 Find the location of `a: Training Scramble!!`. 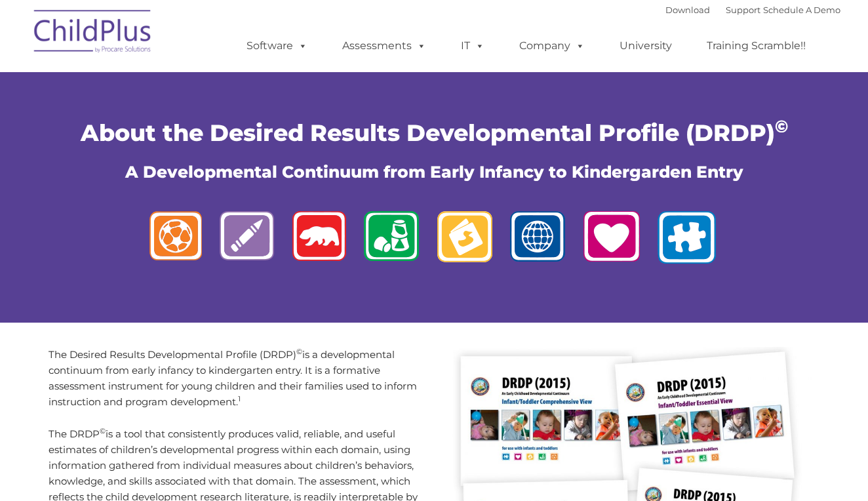

a: Training Scramble!! is located at coordinates (756, 46).